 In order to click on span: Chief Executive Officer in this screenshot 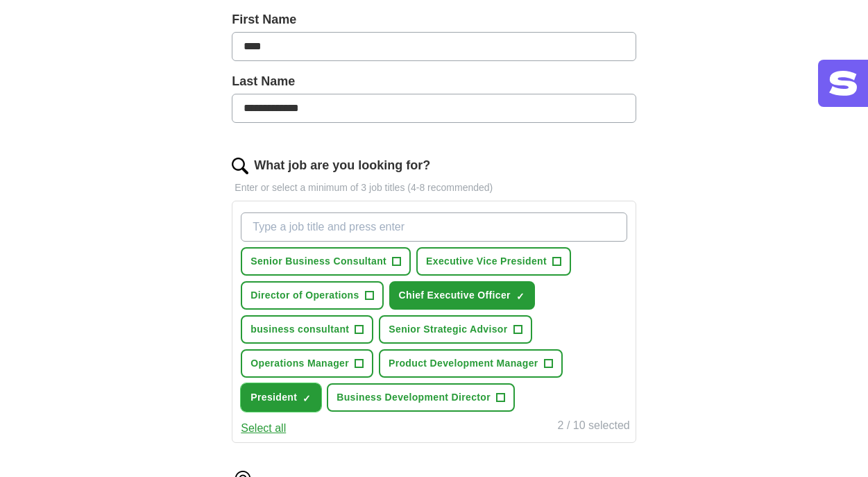, I will do `click(455, 295)`.